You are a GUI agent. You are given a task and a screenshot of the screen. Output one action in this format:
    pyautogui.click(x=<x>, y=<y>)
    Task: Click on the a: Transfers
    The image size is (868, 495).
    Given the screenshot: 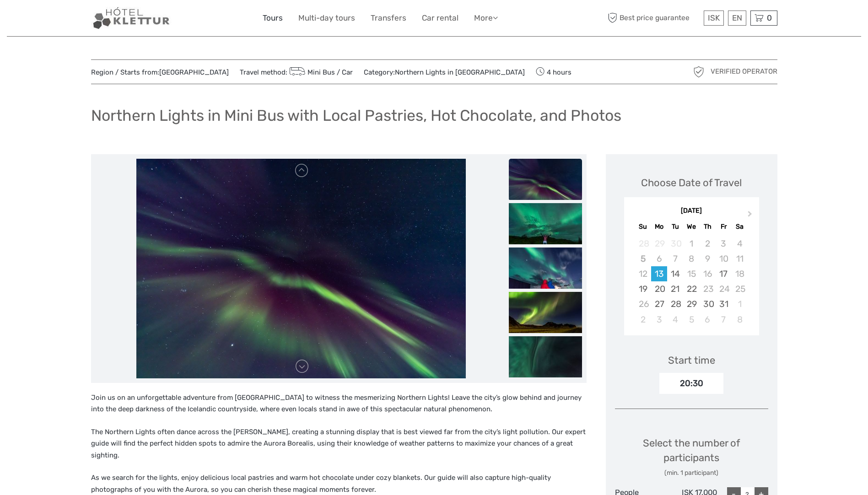 What is the action you would take?
    pyautogui.click(x=389, y=18)
    